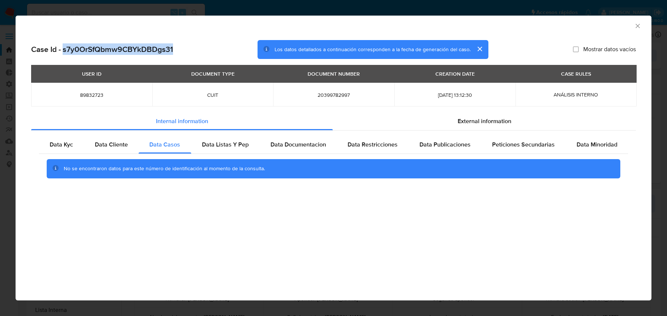 This screenshot has width=667, height=316. Describe the element at coordinates (334, 158) in the screenshot. I see `div: closure-recommendation-modal` at that location.